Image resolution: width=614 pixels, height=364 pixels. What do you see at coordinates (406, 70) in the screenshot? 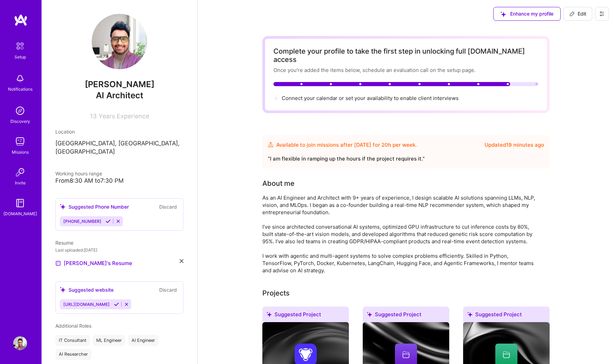
I see `div: Once you’re added the items below, schedule an evaluation call on the setup page.` at bounding box center [406, 70].